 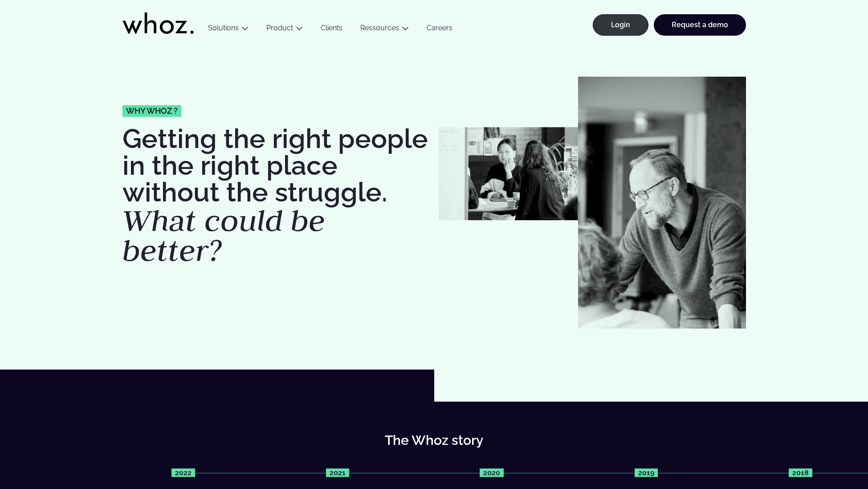 What do you see at coordinates (152, 111) in the screenshot?
I see `span: Why whoz ?` at bounding box center [152, 111].